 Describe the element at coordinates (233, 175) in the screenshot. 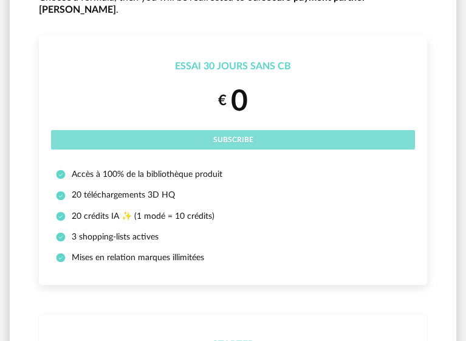

I see `li: Accès à 100% de la bibliothèque produit` at that location.